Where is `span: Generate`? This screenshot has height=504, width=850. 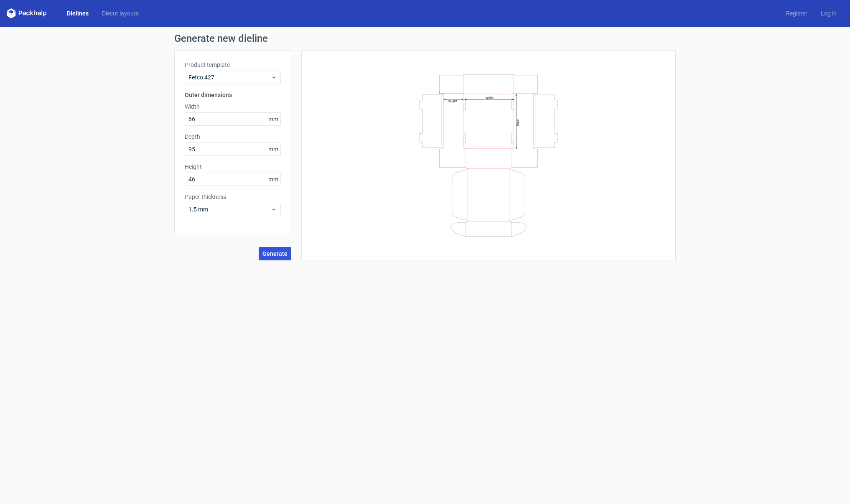 span: Generate is located at coordinates (275, 253).